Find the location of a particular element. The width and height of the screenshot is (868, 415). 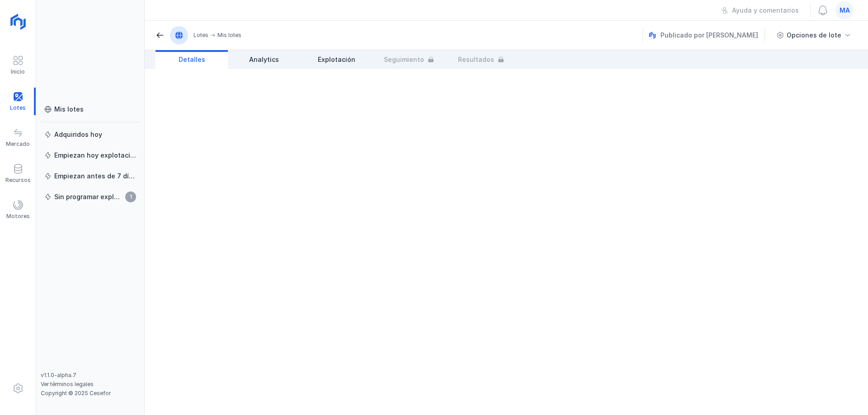

div: Ayuda y comentarios is located at coordinates (765, 10).